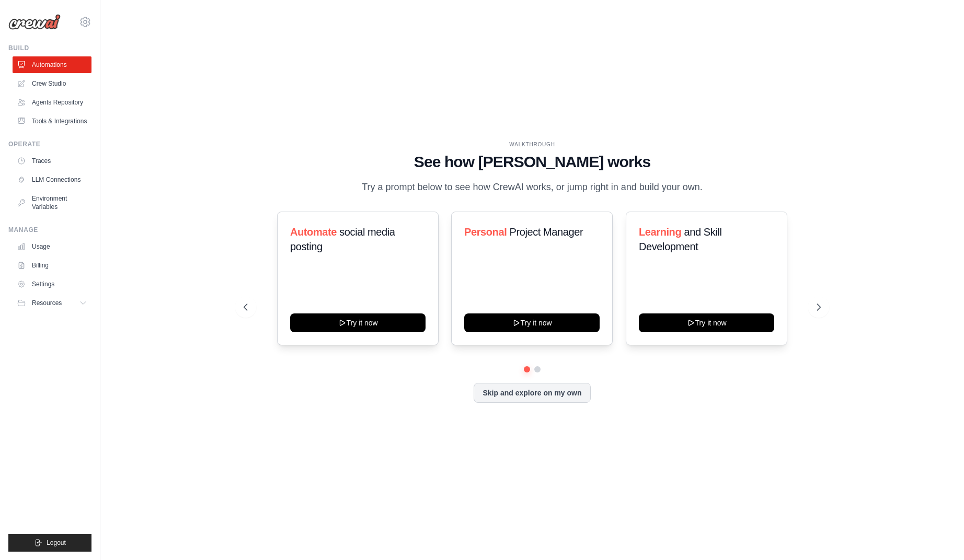 Image resolution: width=964 pixels, height=560 pixels. I want to click on span: Logout, so click(56, 543).